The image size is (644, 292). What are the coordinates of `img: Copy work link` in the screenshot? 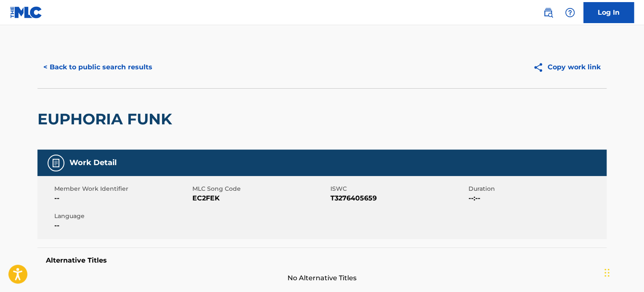 It's located at (540, 67).